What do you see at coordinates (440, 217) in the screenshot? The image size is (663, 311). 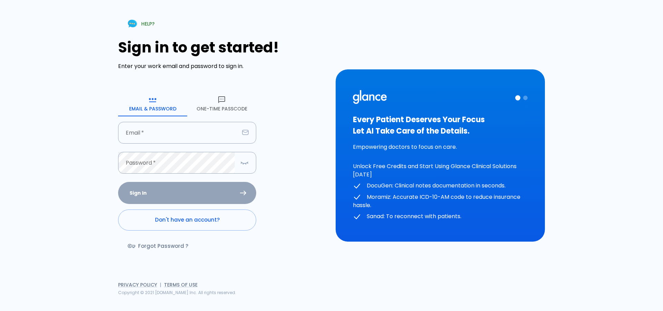 I see `p: Sanad: To reconnect with patients.` at bounding box center [440, 217].